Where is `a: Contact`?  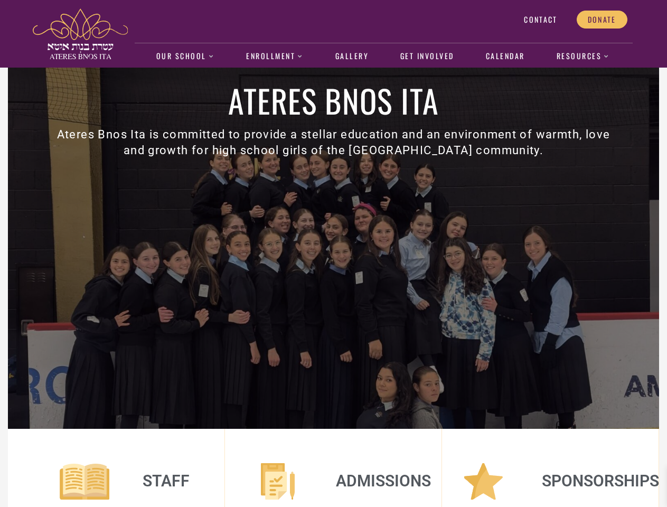 a: Contact is located at coordinates (540, 20).